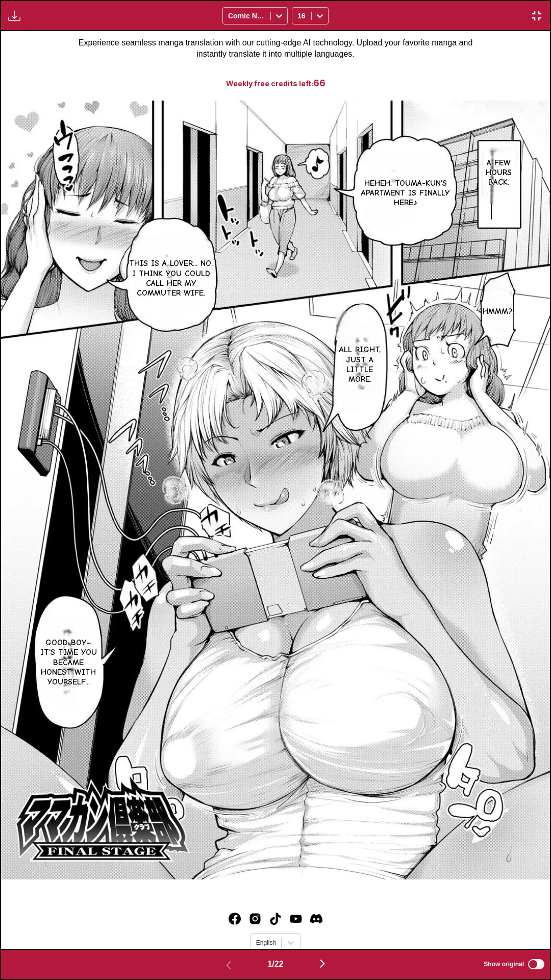 Image resolution: width=551 pixels, height=980 pixels. I want to click on span: Show original, so click(504, 964).